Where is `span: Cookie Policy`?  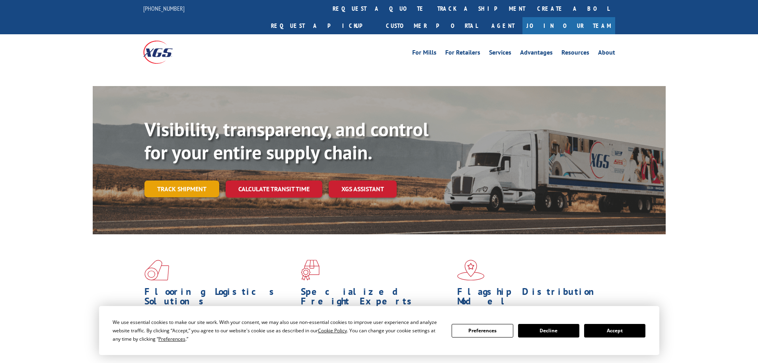 span: Cookie Policy is located at coordinates (332, 330).